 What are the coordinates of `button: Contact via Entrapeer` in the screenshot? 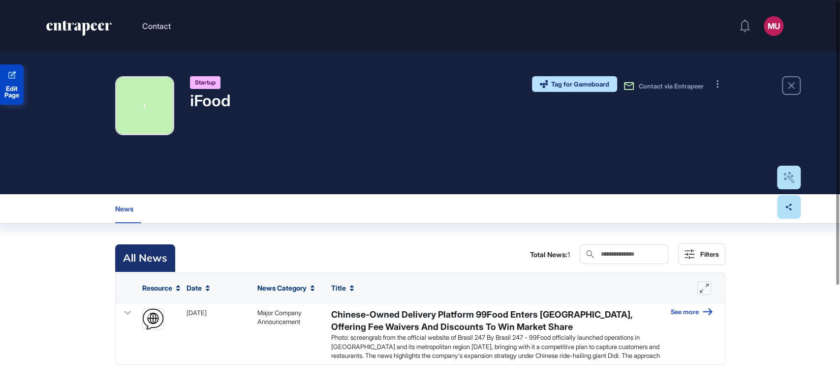 It's located at (663, 86).